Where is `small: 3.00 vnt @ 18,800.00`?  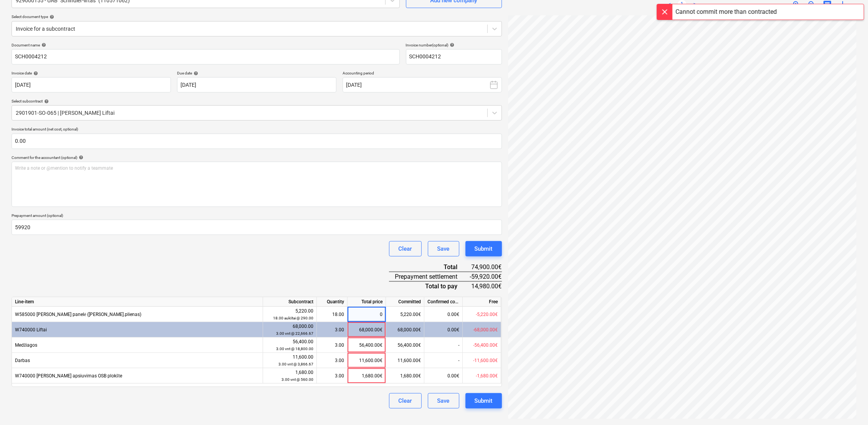
small: 3.00 vnt @ 18,800.00 is located at coordinates (294, 349).